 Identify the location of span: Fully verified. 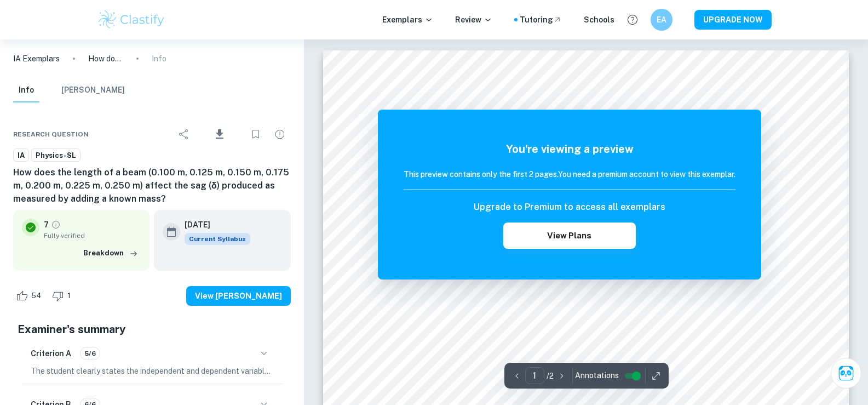
(92, 236).